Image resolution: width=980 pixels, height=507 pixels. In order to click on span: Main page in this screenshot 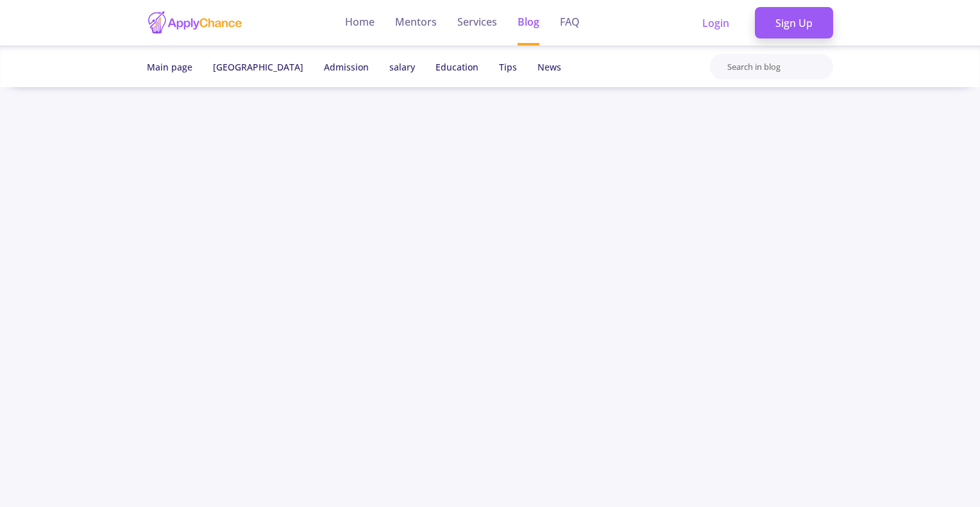, I will do `click(169, 66)`.